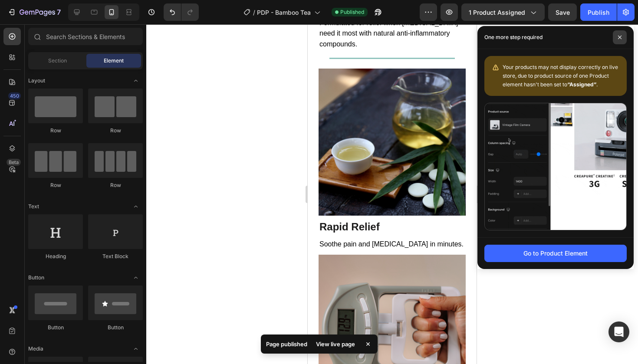 This screenshot has width=638, height=364. Describe the element at coordinates (555, 253) in the screenshot. I see `button: Go to Product Element` at that location.